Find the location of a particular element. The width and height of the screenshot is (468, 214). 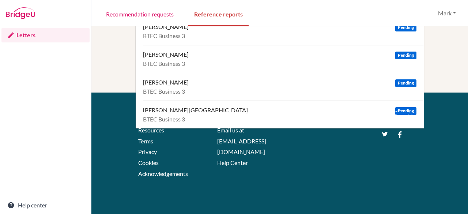

a: Privacy is located at coordinates (147, 151).